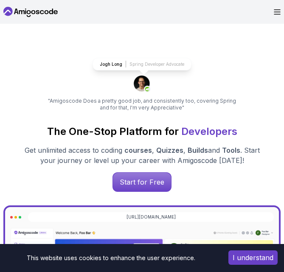 The image size is (284, 272). What do you see at coordinates (142, 182) in the screenshot?
I see `p: Start for Free` at bounding box center [142, 182].